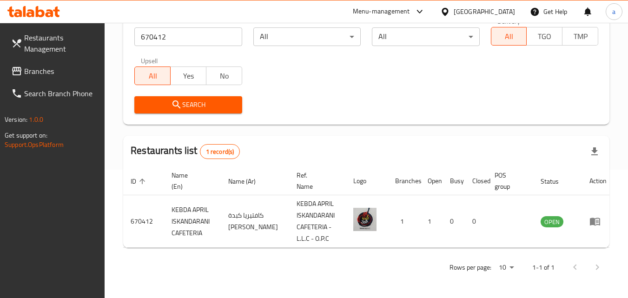  What do you see at coordinates (188, 37) in the screenshot?
I see `input: Search for restaurant name or ID..` at bounding box center [188, 37].